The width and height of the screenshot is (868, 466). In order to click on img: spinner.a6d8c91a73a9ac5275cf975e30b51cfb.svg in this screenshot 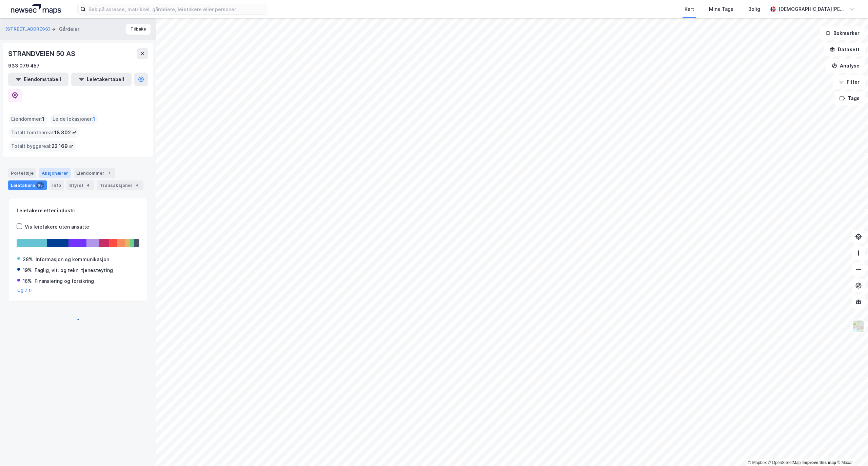, I will do `click(78, 315)`.